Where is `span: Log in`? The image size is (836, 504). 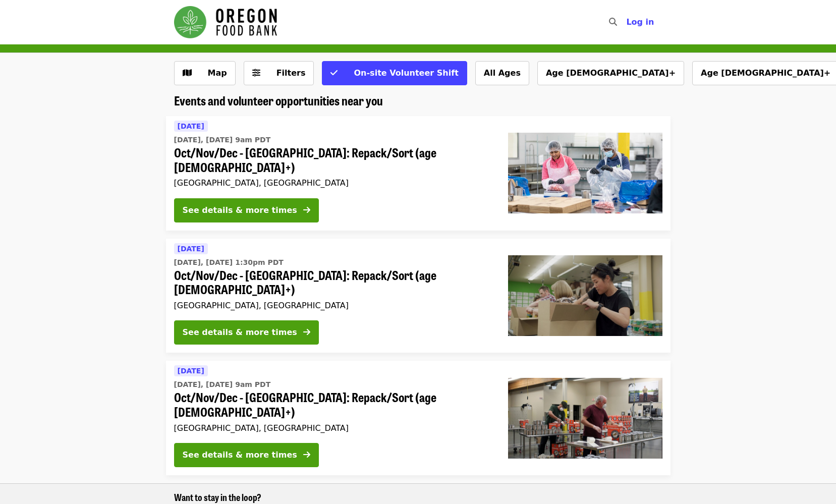
span: Log in is located at coordinates (640, 21).